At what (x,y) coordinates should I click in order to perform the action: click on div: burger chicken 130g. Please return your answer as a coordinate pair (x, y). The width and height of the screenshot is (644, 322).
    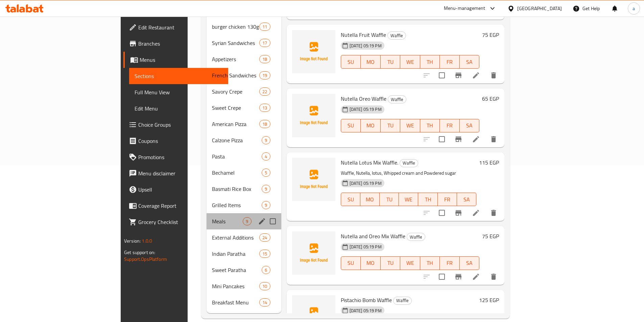
    Looking at the image, I should click on (236, 27).